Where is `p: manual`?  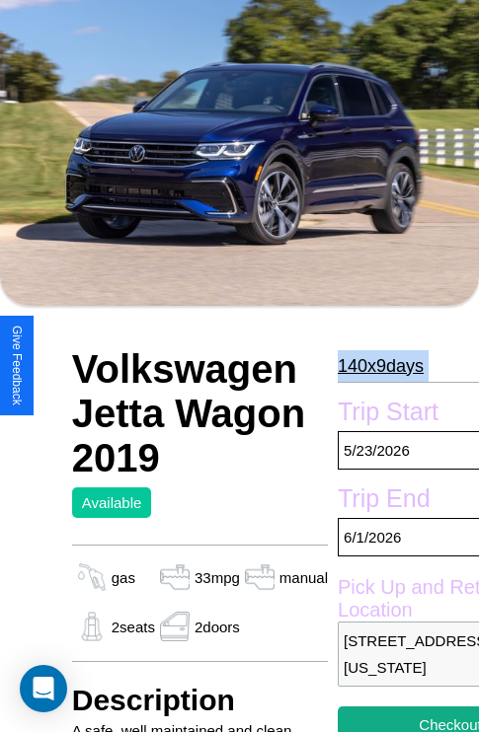 p: manual is located at coordinates (303, 577).